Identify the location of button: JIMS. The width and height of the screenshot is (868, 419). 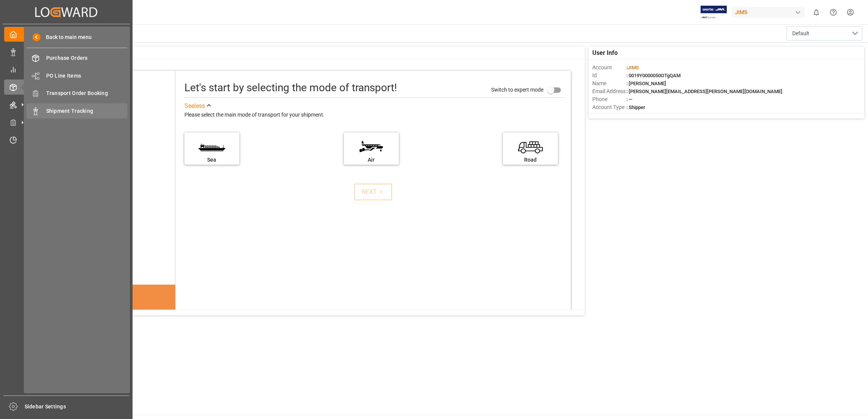
(769, 12).